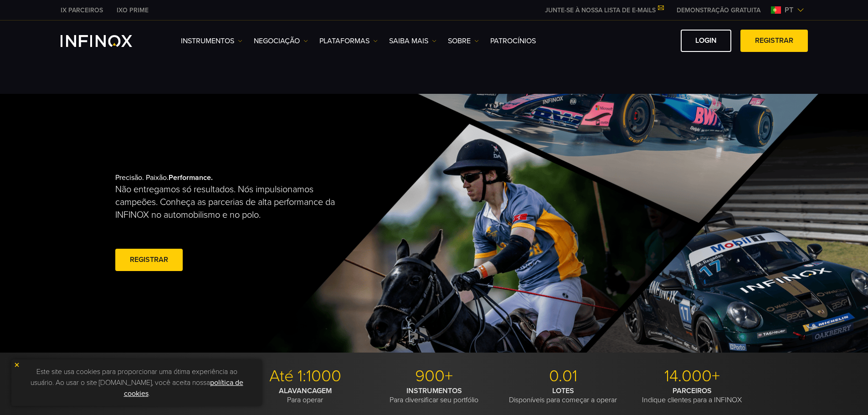  I want to click on div: Precisão. Paixão., so click(259, 223).